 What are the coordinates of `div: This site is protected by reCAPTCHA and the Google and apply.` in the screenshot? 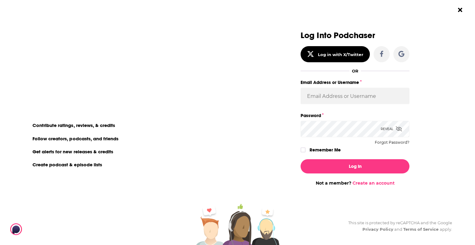 It's located at (398, 226).